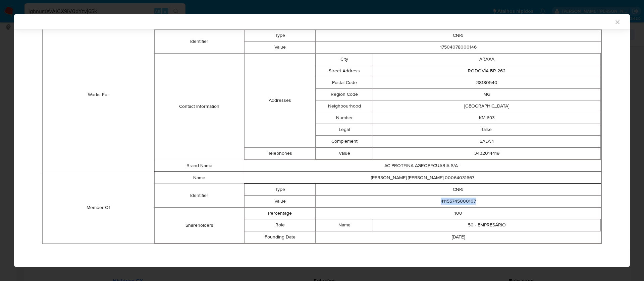  Describe the element at coordinates (322, 140) in the screenshot. I see `div: closure-recommendation-modal` at that location.